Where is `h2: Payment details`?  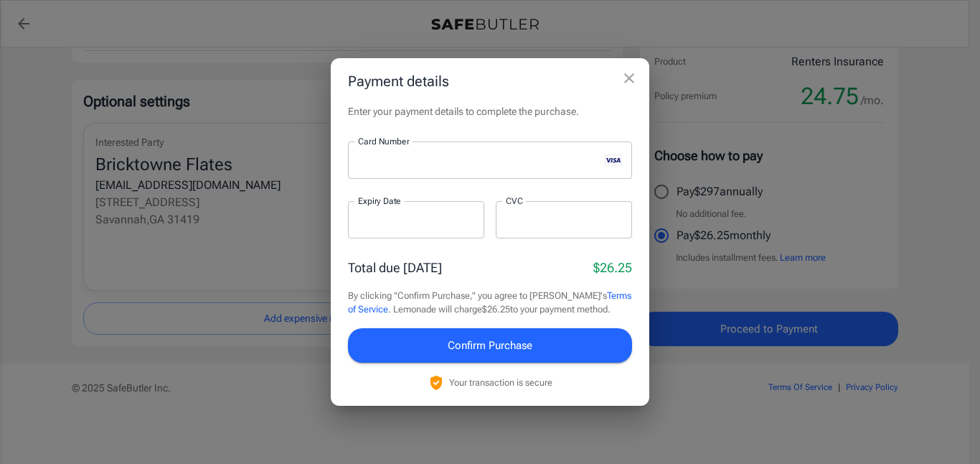 h2: Payment details is located at coordinates (490, 81).